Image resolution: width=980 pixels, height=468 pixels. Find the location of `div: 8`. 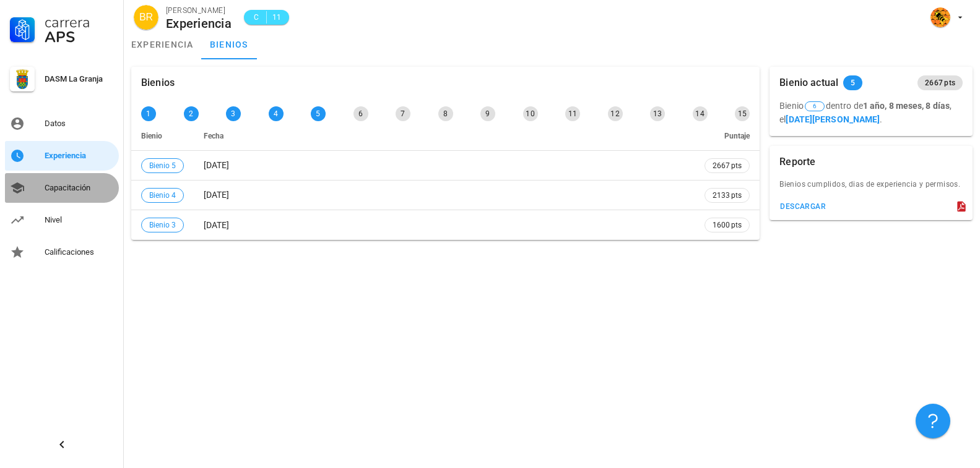

div: 8 is located at coordinates (446, 114).